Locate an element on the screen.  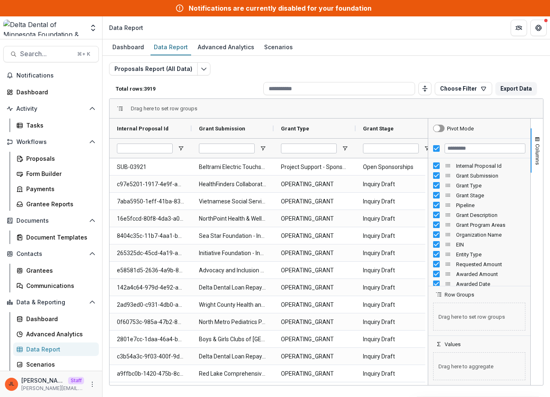
span: Values is located at coordinates (452, 344).